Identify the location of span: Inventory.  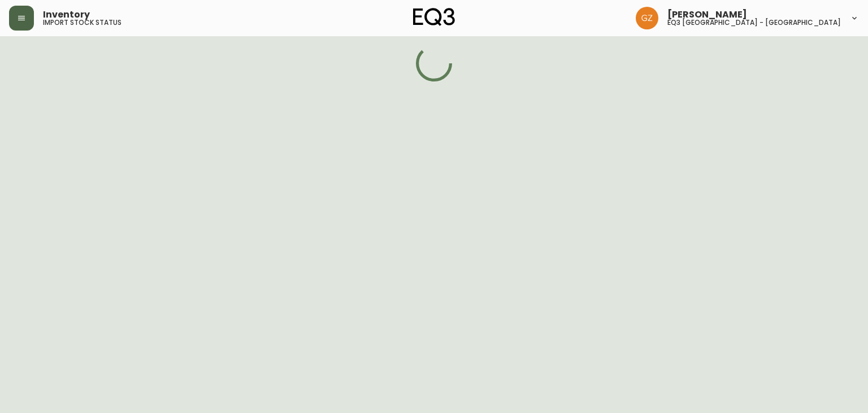
(66, 15).